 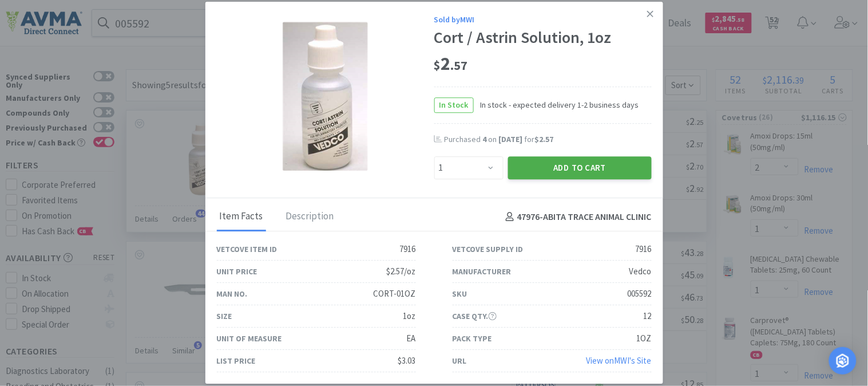 What do you see at coordinates (488, 249) in the screenshot?
I see `div: Vetcove Supply ID` at bounding box center [488, 249].